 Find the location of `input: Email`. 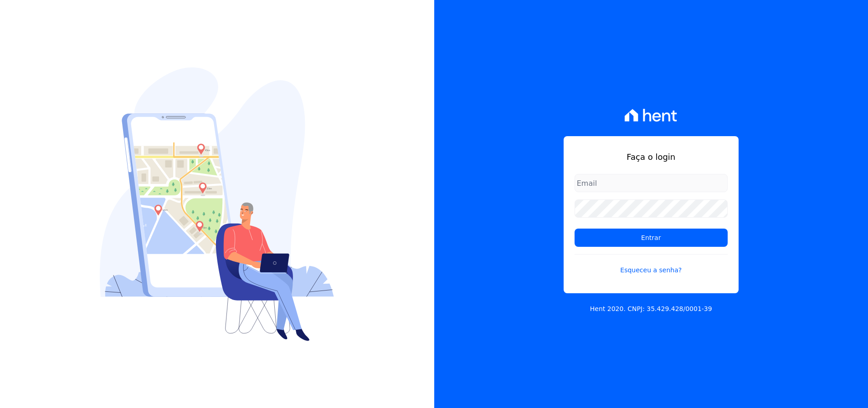

input: Email is located at coordinates (652, 183).